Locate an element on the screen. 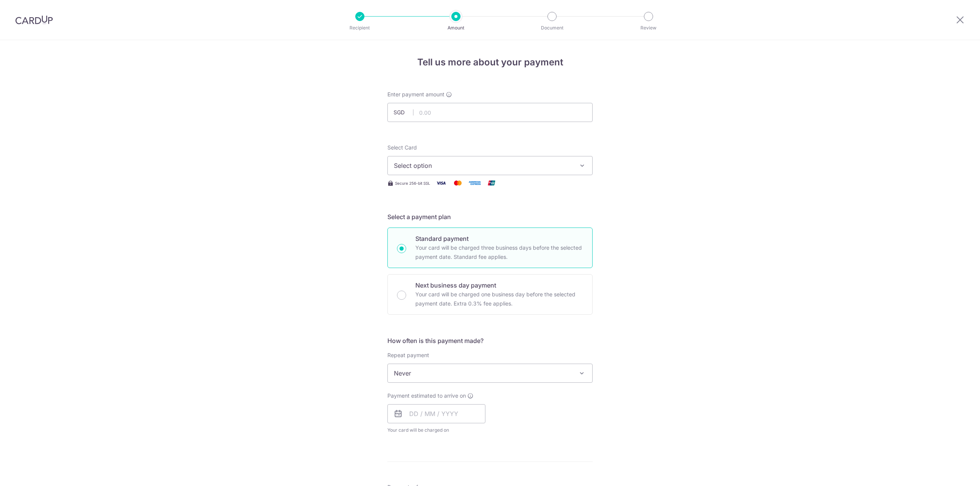 The image size is (980, 486). p: Your card will be charged one business day before the selected payment date. Extra 0.3% fee applies. is located at coordinates (499, 299).